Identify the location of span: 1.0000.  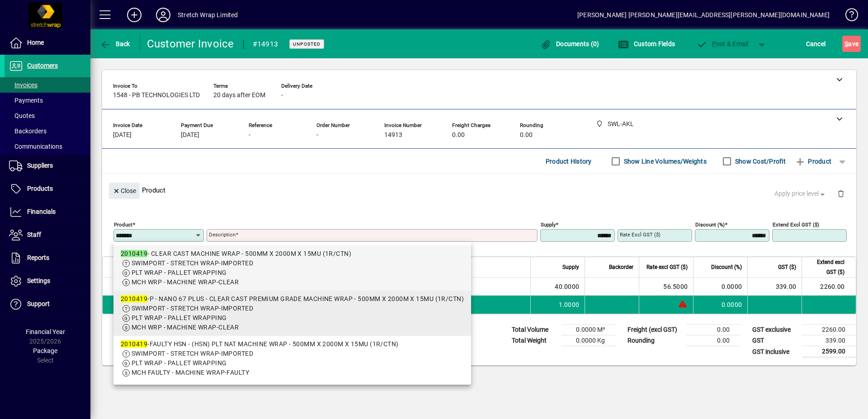
(569, 305).